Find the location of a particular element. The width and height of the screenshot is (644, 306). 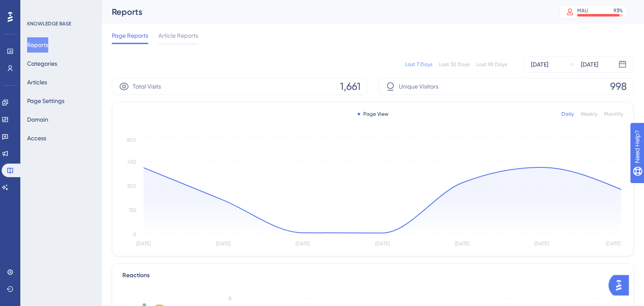

div: Monthly is located at coordinates (614, 114).